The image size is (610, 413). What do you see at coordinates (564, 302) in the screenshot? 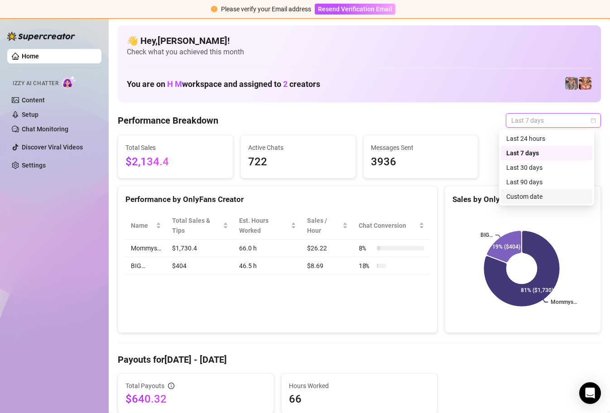
I see `text: Mommys…` at bounding box center [564, 302].